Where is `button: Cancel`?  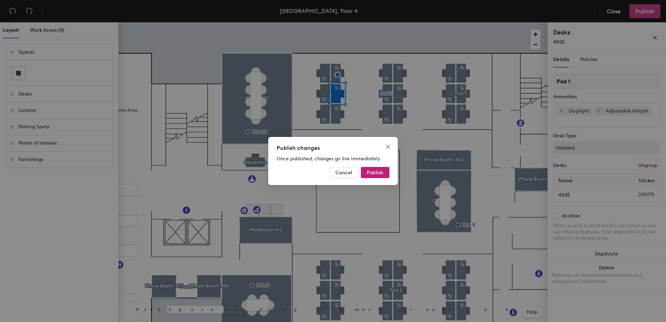
button: Cancel is located at coordinates (344, 172).